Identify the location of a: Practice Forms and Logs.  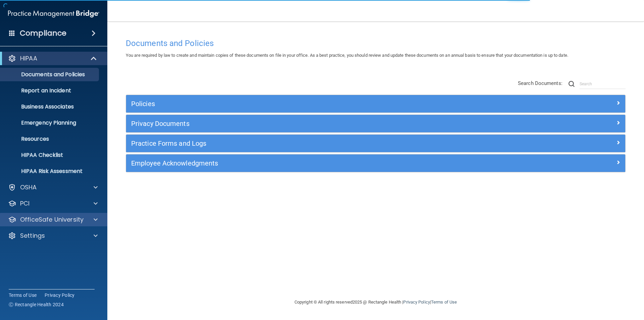
(375, 144).